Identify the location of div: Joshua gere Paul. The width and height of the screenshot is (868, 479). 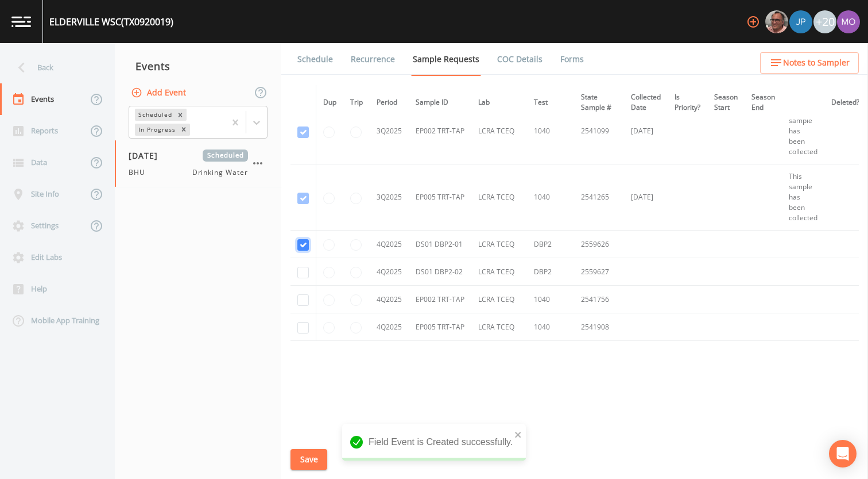
(801, 21).